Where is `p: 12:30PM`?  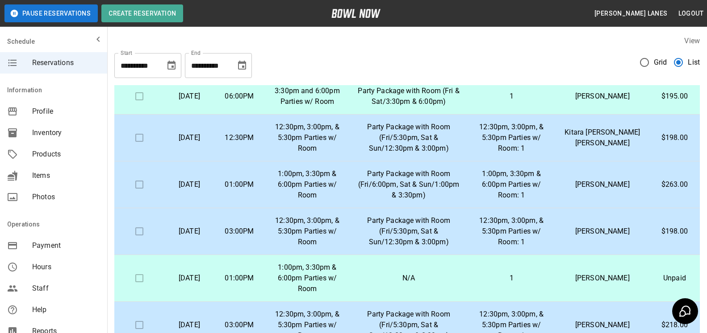 p: 12:30PM is located at coordinates (239, 138).